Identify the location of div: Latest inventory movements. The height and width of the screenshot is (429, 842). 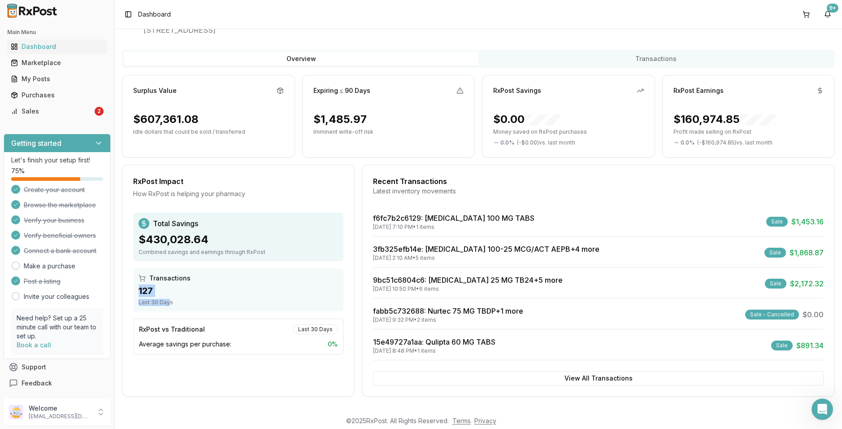
(598, 191).